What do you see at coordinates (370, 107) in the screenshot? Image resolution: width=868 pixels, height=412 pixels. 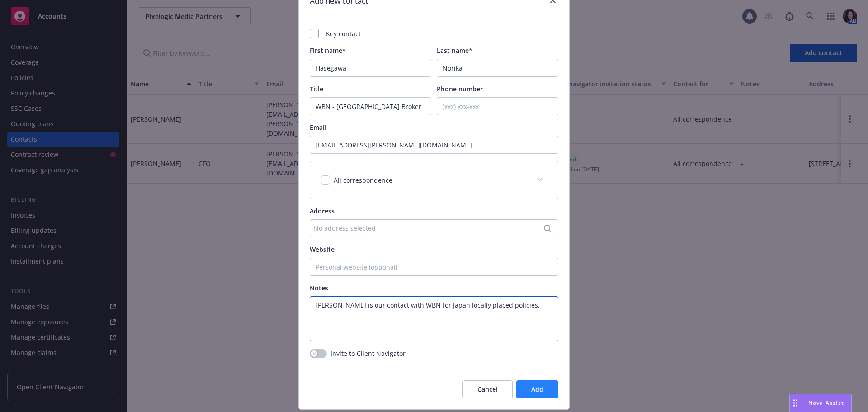 I see `input: e.g. CFO` at bounding box center [370, 107].